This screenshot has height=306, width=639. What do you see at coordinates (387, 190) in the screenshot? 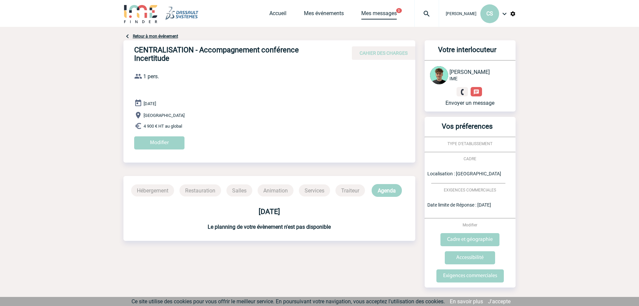
I see `p: Agenda` at bounding box center [387, 190].